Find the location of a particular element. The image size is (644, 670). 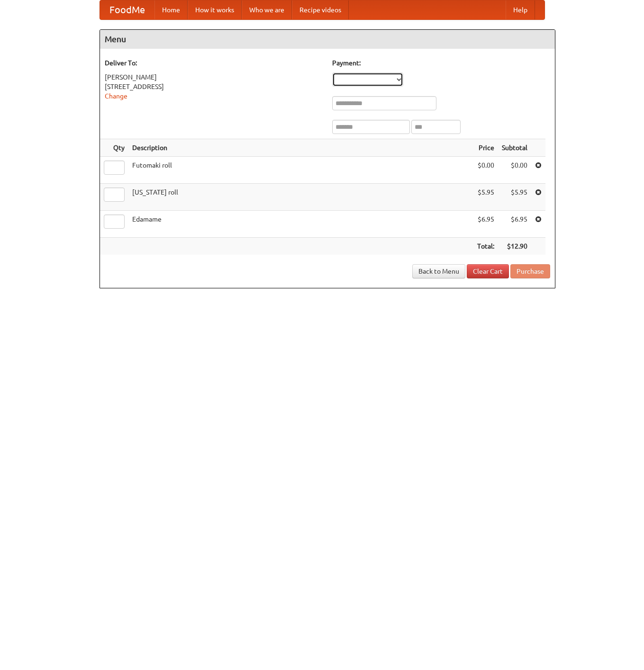

th: Qty is located at coordinates (114, 148).